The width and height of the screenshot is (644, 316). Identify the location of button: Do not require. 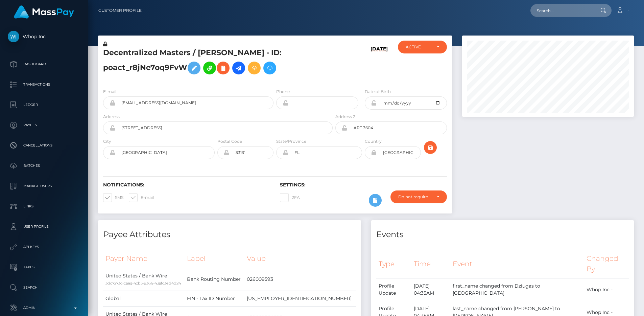
(419, 197).